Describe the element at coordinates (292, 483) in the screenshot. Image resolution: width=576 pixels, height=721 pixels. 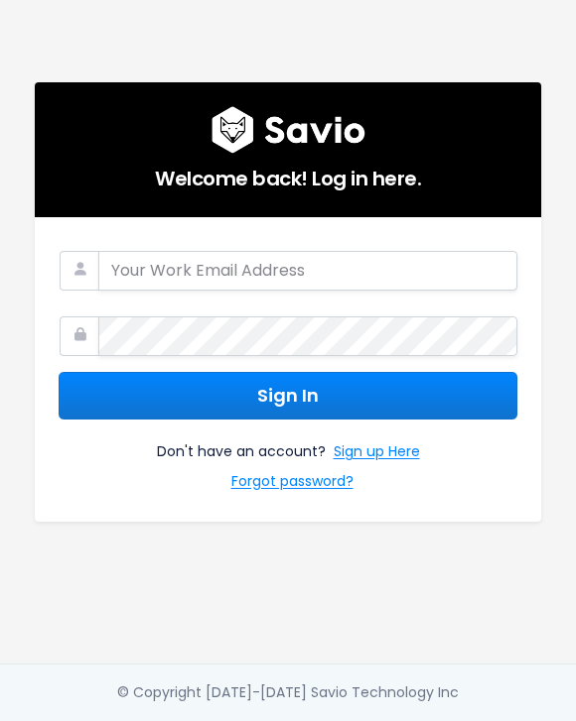
I see `a: Forgot password?` at that location.